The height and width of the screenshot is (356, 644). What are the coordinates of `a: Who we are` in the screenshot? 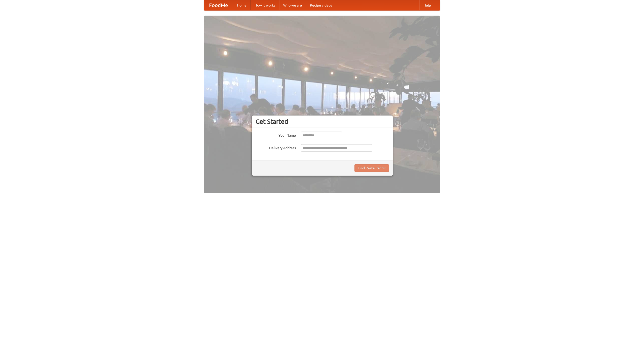 It's located at (292, 5).